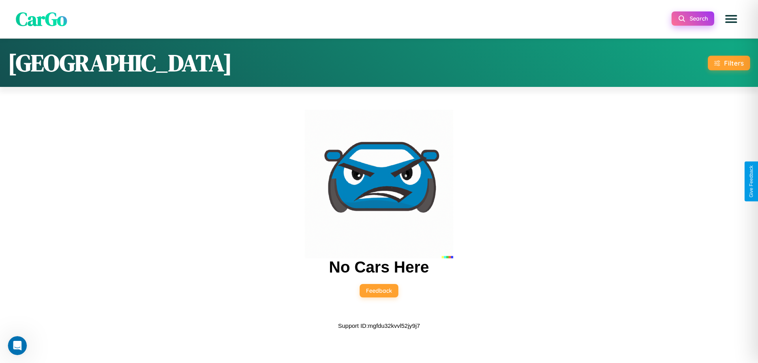 Image resolution: width=758 pixels, height=363 pixels. I want to click on div: Give Feedback, so click(751, 181).